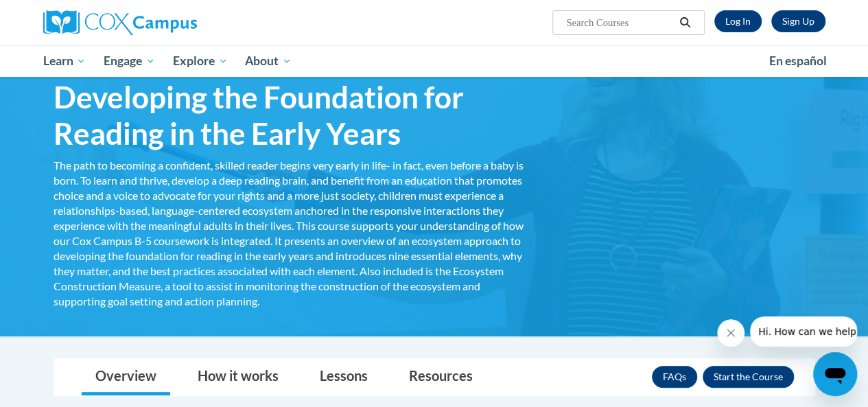  Describe the element at coordinates (440, 377) in the screenshot. I see `a: Resources` at that location.